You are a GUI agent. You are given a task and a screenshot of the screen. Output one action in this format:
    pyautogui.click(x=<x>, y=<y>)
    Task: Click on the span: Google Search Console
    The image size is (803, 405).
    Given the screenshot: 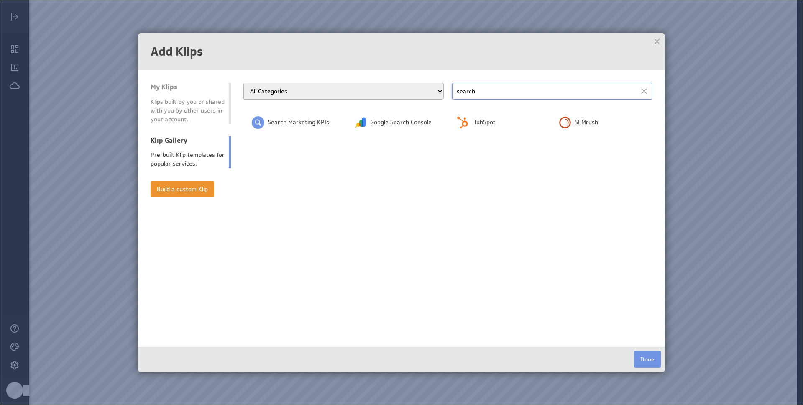 What is the action you would take?
    pyautogui.click(x=400, y=122)
    